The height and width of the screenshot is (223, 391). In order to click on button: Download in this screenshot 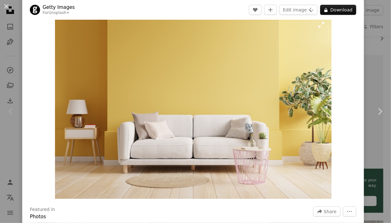, I will do `click(338, 10)`.